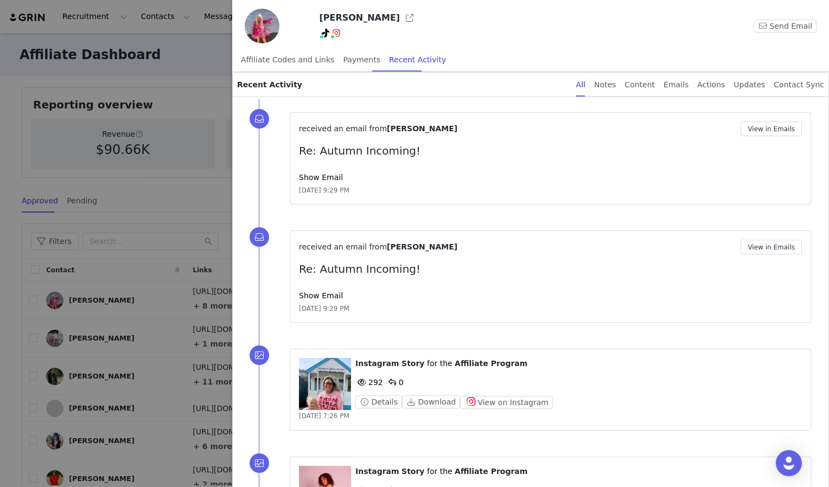 This screenshot has height=487, width=829. What do you see at coordinates (417, 60) in the screenshot?
I see `div: Recent Activity` at bounding box center [417, 60].